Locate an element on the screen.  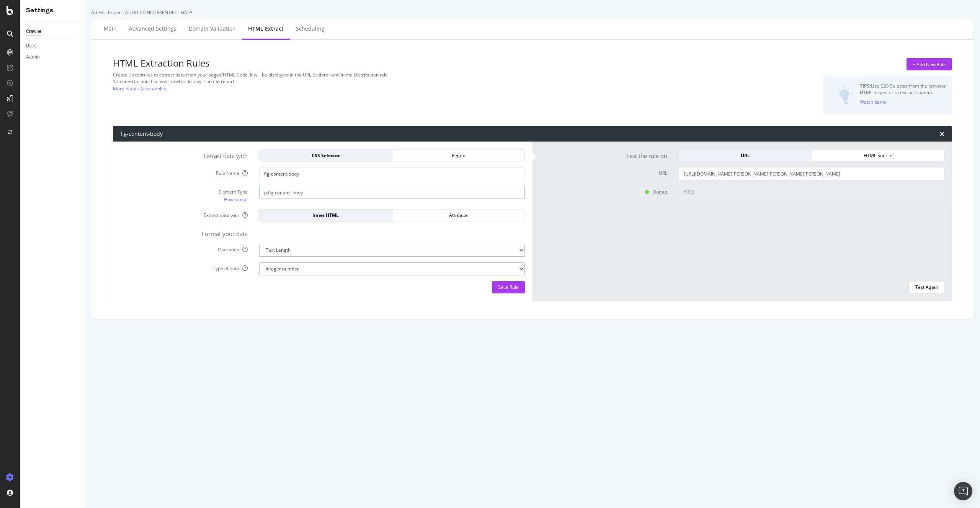
div: HTML inspector to extract content. is located at coordinates (903, 92).